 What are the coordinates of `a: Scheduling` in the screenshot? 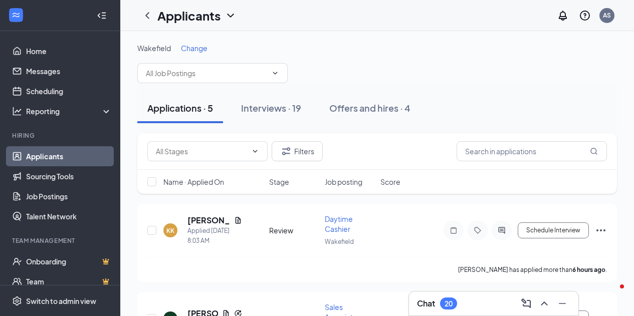 It's located at (69, 91).